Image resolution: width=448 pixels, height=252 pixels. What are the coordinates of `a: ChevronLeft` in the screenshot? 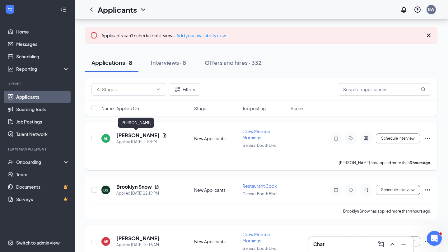 It's located at (91, 10).